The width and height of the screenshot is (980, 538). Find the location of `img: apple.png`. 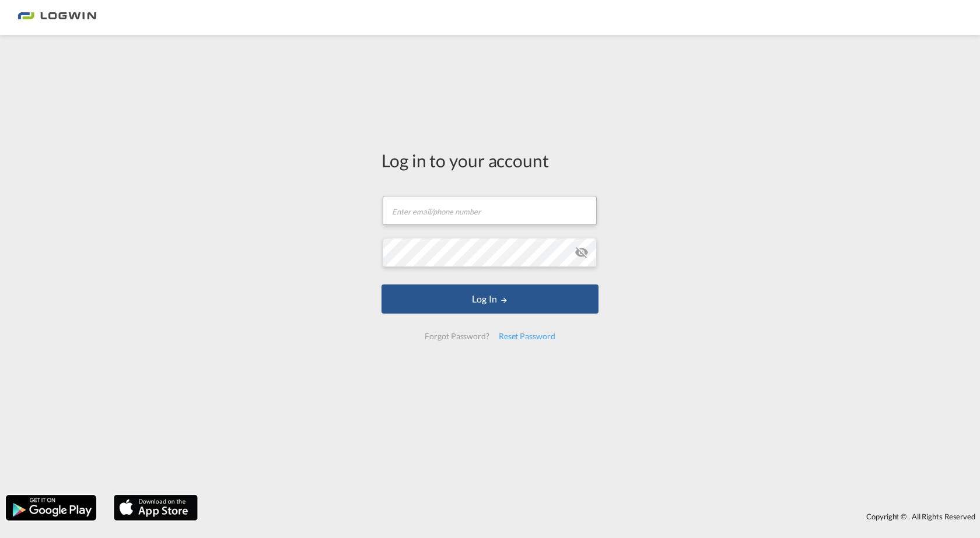

img: apple.png is located at coordinates (156, 508).